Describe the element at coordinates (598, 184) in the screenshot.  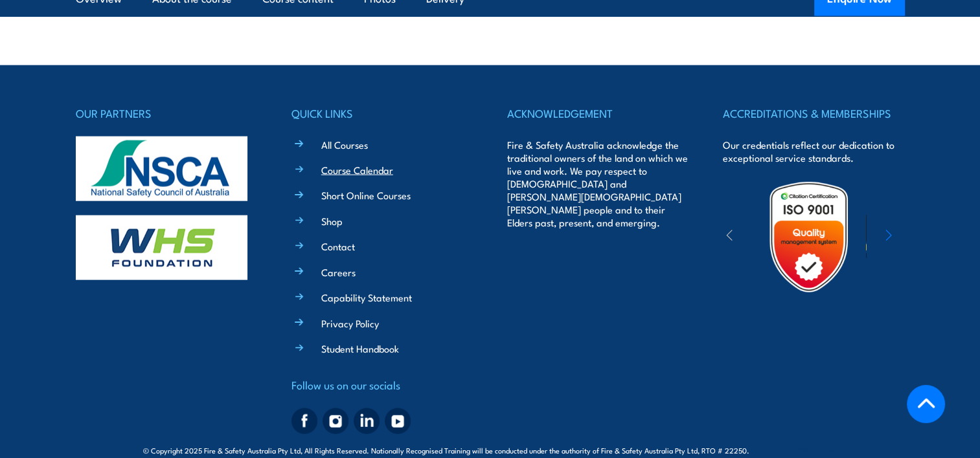
I see `p: Fire & Safety Australia acknowledge the traditional owners of the land on which we live and work....` at that location.